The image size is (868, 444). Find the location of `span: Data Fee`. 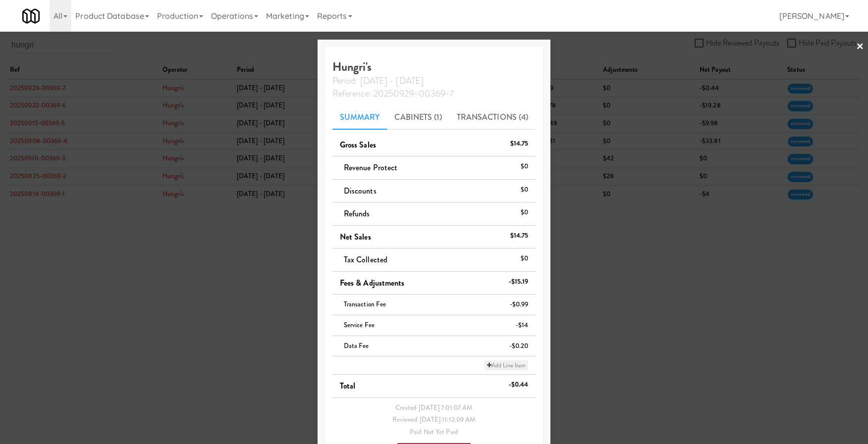

span: Data Fee is located at coordinates (356, 345).